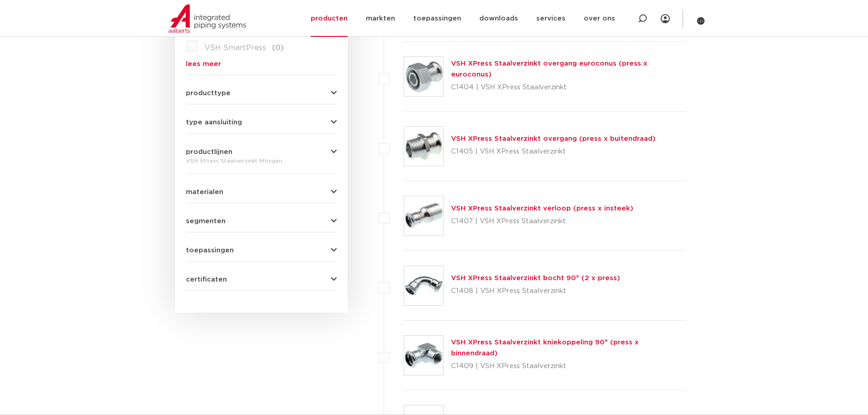 The image size is (868, 415). I want to click on span: segmenten, so click(206, 221).